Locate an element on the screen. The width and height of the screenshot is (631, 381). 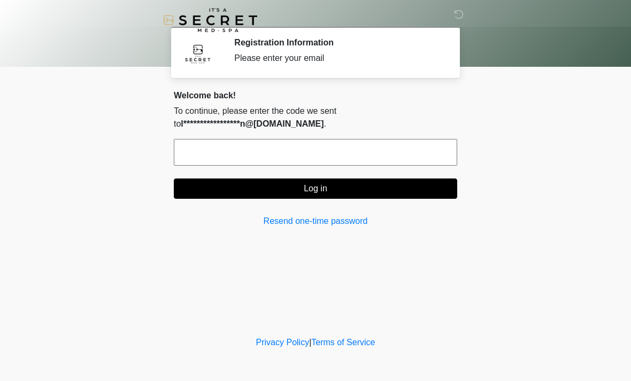
p: To continue, please enter the code we sent to . is located at coordinates (315, 118).